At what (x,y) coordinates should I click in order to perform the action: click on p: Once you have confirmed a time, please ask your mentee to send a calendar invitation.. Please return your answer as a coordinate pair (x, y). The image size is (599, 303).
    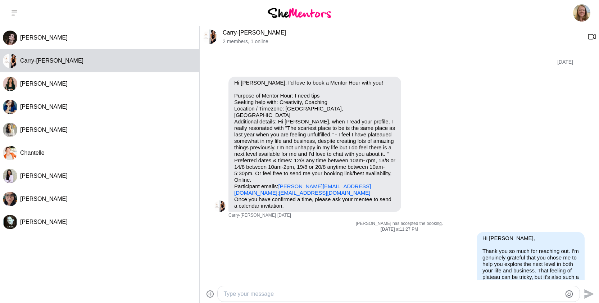
    Looking at the image, I should click on (315, 203).